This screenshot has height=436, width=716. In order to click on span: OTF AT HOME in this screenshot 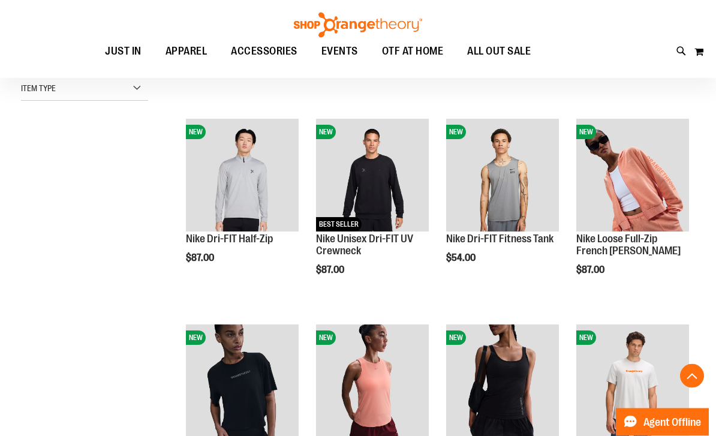, I will do `click(412, 51)`.